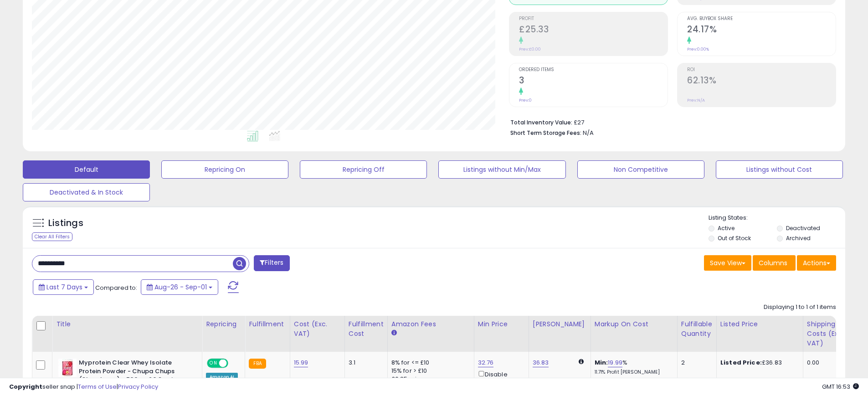 The height and width of the screenshot is (396, 868). Describe the element at coordinates (593, 19) in the screenshot. I see `span: Profit` at that location.